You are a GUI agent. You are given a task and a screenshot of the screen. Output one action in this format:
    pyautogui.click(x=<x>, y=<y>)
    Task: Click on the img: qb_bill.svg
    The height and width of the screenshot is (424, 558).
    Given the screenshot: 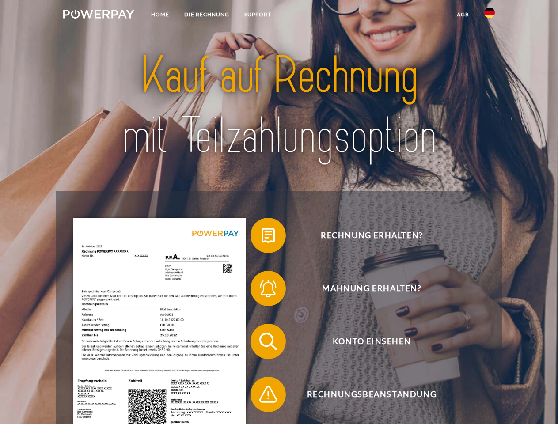 What is the action you would take?
    pyautogui.click(x=268, y=235)
    